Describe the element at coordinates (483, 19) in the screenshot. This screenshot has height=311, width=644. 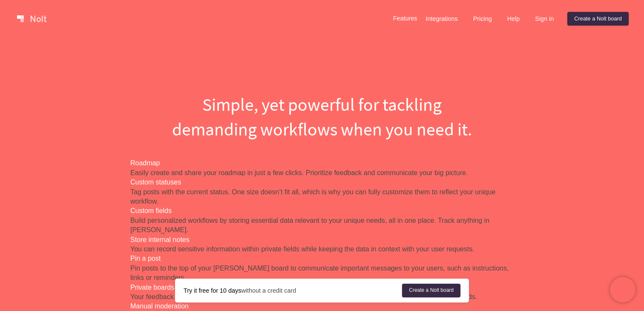
I see `a: Pricing` at that location.